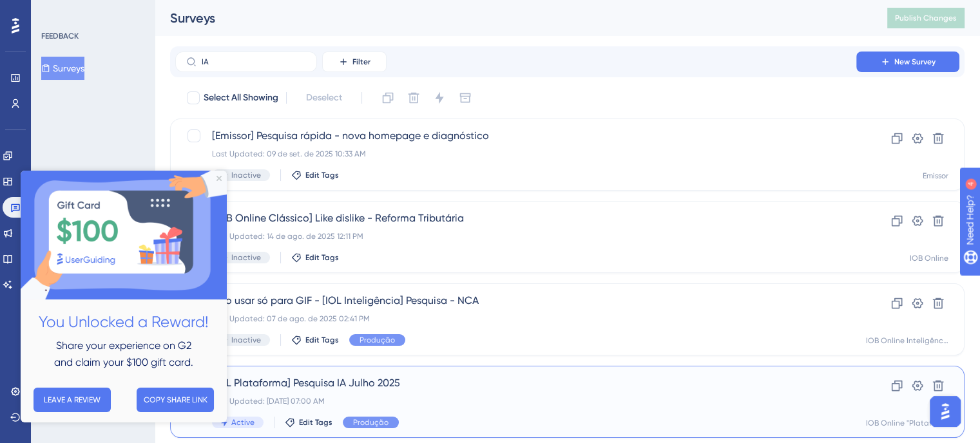  Describe the element at coordinates (908, 62) in the screenshot. I see `button: New Survey` at that location.